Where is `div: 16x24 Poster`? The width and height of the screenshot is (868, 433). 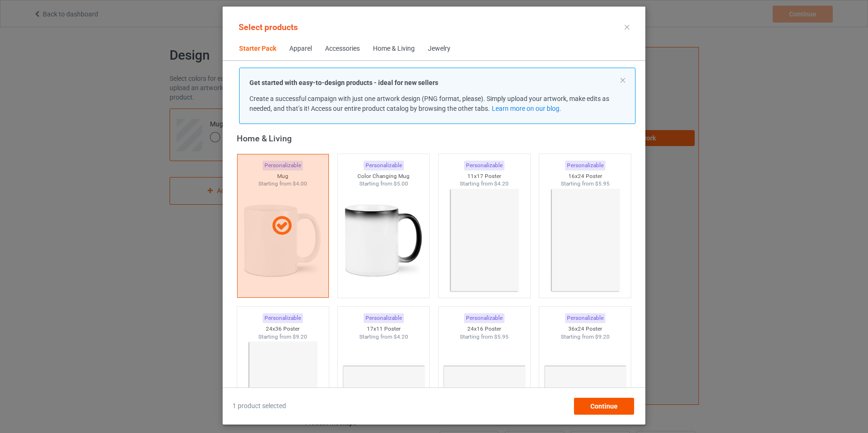
div: 16x24 Poster is located at coordinates (585, 176).